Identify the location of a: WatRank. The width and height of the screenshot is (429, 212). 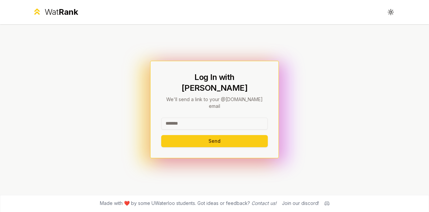
(55, 12).